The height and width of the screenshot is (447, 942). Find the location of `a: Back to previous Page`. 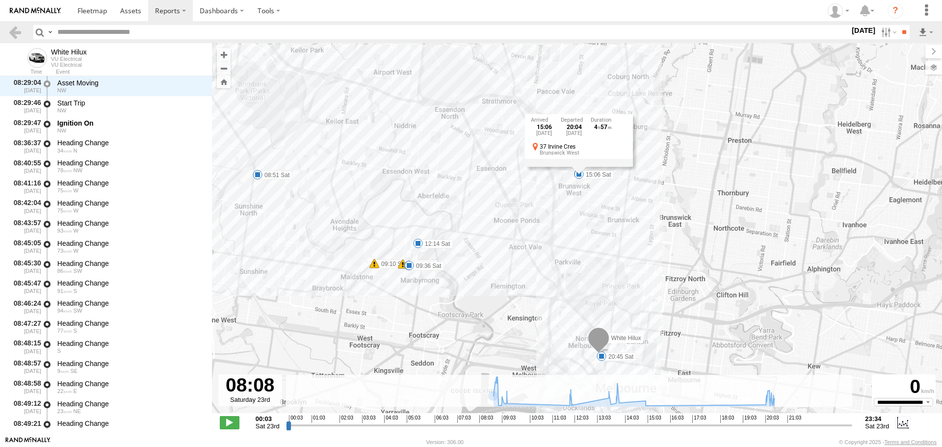

a: Back to previous Page is located at coordinates (15, 32).